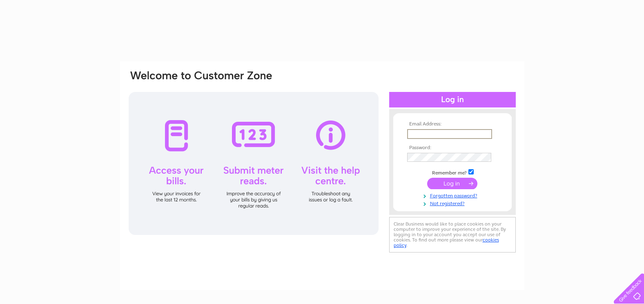 This screenshot has height=304, width=644. What do you see at coordinates (454, 202) in the screenshot?
I see `a: Not registered?` at bounding box center [454, 202].